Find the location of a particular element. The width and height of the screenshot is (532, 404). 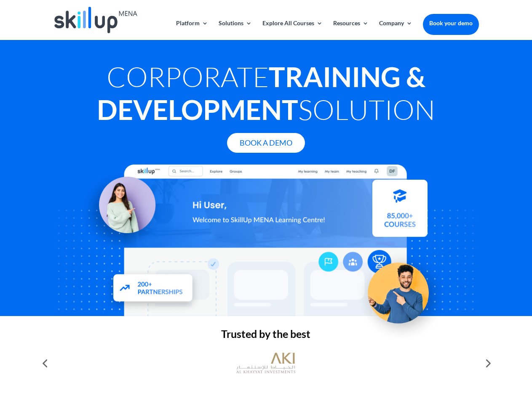

img: Partners - SkillUp Mena is located at coordinates (153, 291).